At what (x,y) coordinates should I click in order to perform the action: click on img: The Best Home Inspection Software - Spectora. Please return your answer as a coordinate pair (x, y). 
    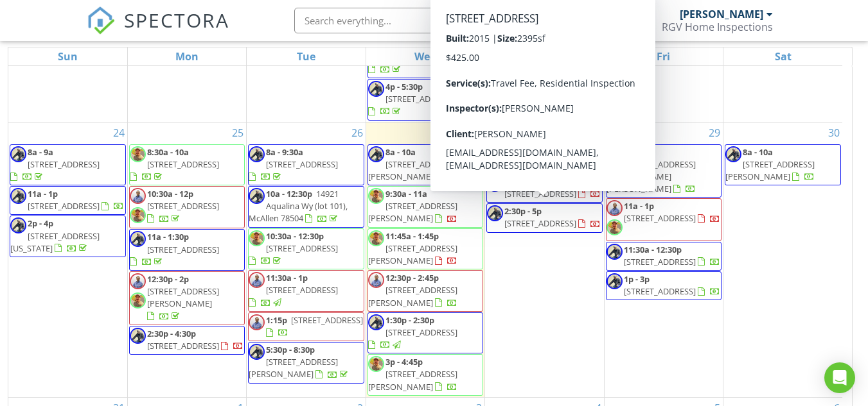
    Looking at the image, I should click on (101, 20).